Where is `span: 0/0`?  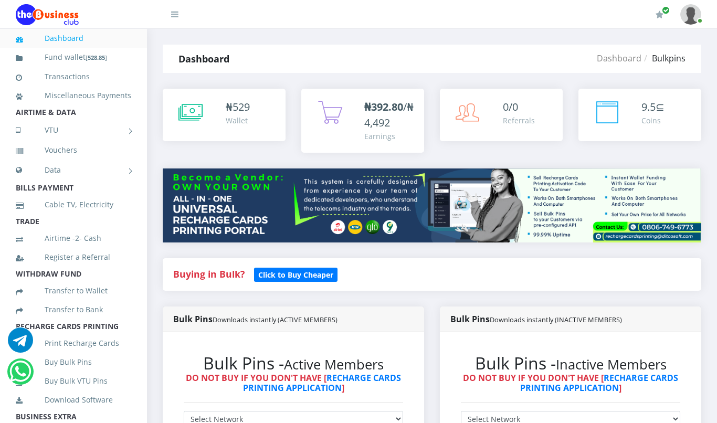
span: 0/0 is located at coordinates (510, 107).